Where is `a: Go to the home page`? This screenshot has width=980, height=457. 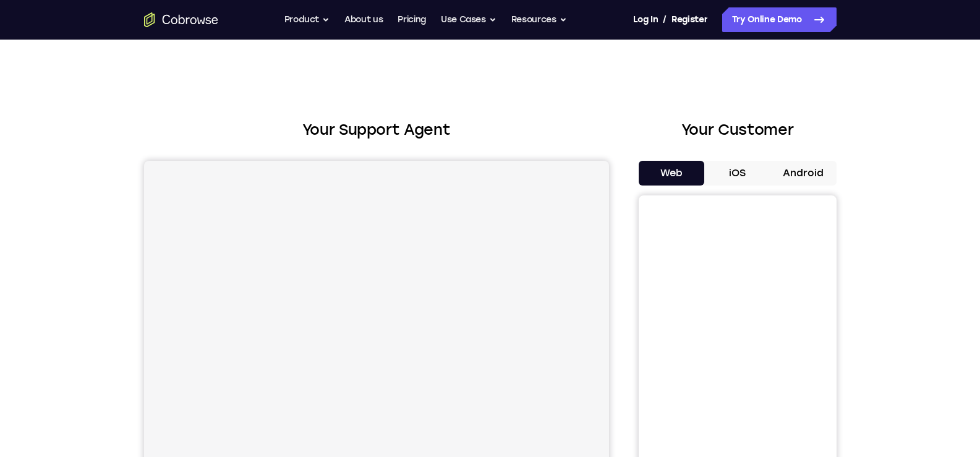
a: Go to the home page is located at coordinates (181, 20).